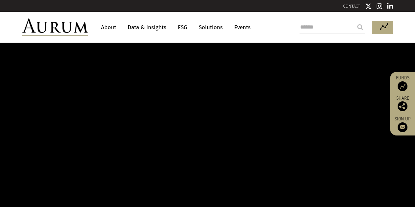 This screenshot has height=207, width=415. What do you see at coordinates (352, 6) in the screenshot?
I see `a: CONTACT` at bounding box center [352, 6].